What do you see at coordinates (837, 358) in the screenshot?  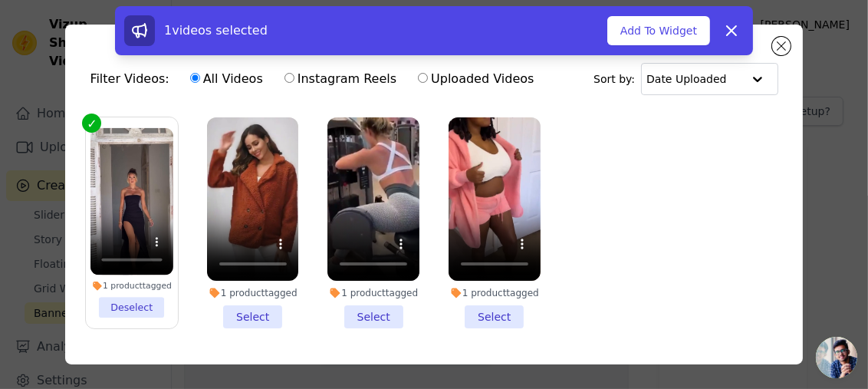 I see `div: Open chat` at bounding box center [837, 358].